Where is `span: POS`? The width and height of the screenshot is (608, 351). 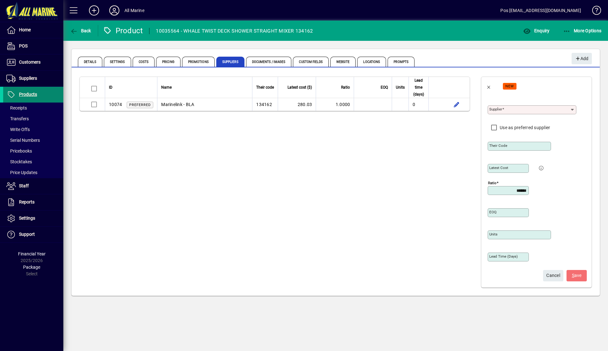 span: POS is located at coordinates (23, 46).